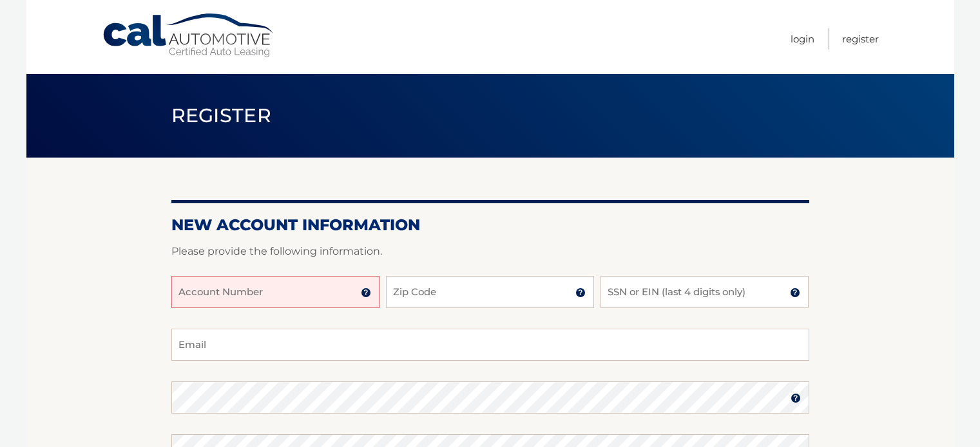 The height and width of the screenshot is (447, 980). What do you see at coordinates (802, 39) in the screenshot?
I see `a: Login` at bounding box center [802, 39].